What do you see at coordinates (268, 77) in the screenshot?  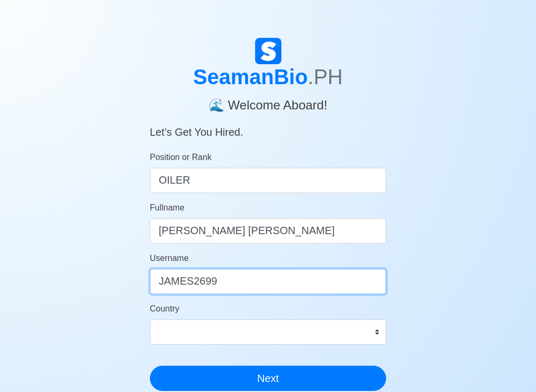 I see `h1: SeamanBio` at bounding box center [268, 77].